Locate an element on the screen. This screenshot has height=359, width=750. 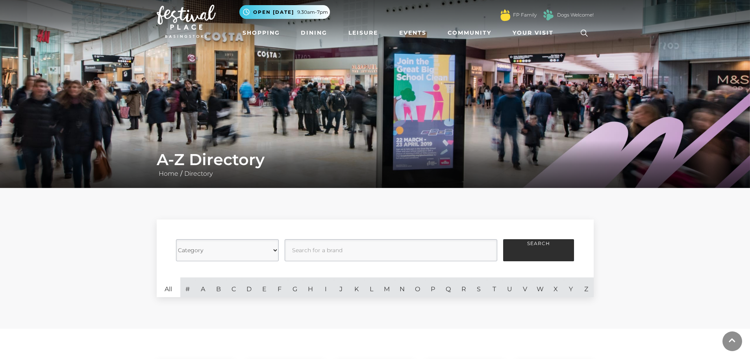
a: D is located at coordinates (249, 287).